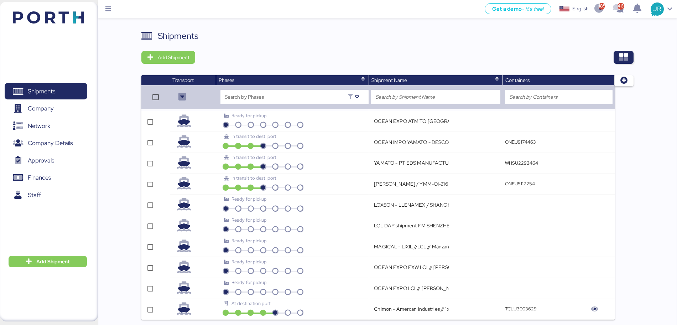 The width and height of the screenshot is (677, 325). What do you see at coordinates (183, 80) in the screenshot?
I see `span: Transport` at bounding box center [183, 80].